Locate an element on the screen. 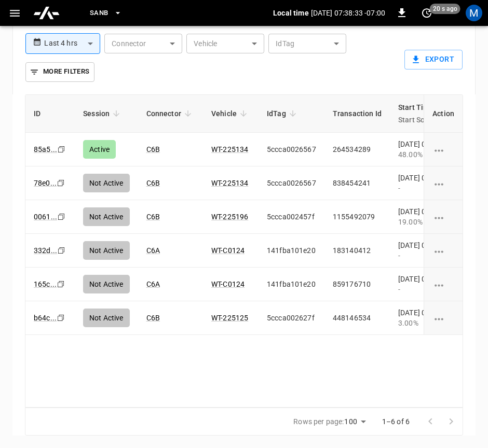 This screenshot has height=448, width=488. td: 264534289 is located at coordinates (357, 149).